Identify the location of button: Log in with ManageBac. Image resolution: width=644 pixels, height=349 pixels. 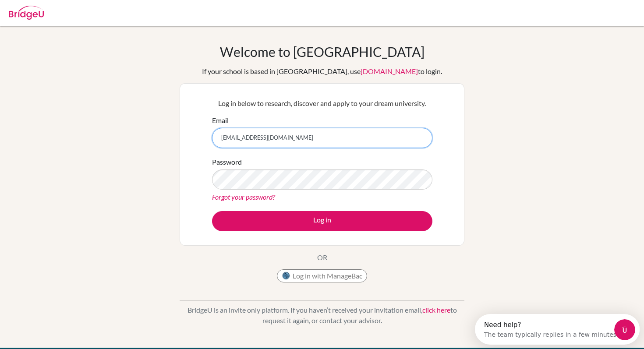
(322, 276).